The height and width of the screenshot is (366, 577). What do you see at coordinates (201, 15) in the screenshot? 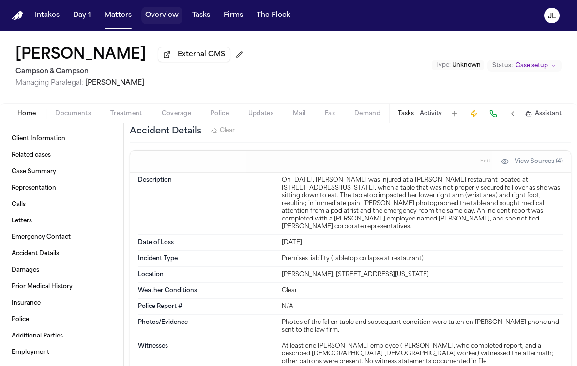
I see `a: Tasks` at bounding box center [201, 15].